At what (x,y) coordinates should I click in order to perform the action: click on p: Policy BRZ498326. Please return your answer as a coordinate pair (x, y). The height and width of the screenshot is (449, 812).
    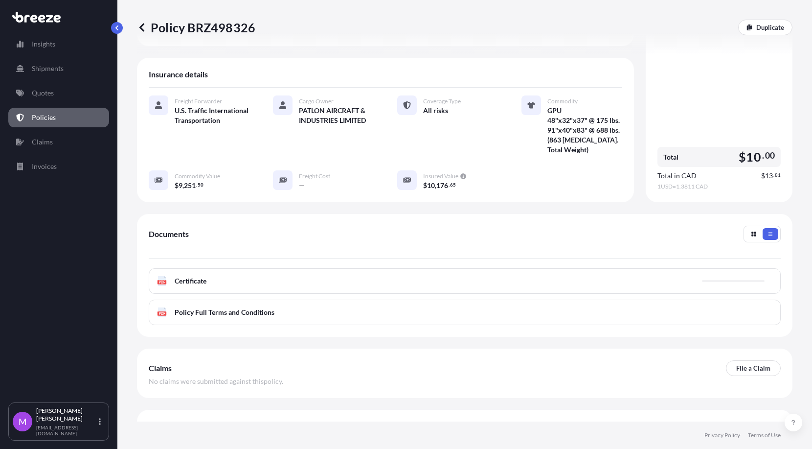
    Looking at the image, I should click on (196, 27).